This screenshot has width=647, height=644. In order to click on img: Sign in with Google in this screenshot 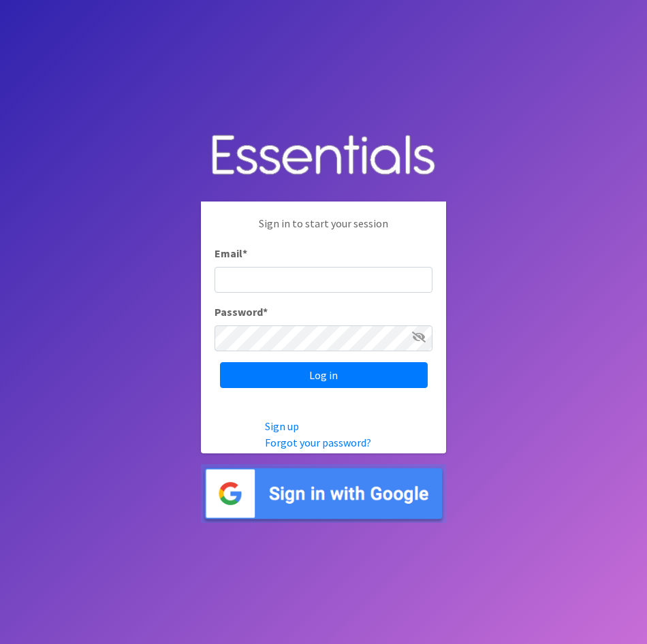, I will do `click(323, 493)`.